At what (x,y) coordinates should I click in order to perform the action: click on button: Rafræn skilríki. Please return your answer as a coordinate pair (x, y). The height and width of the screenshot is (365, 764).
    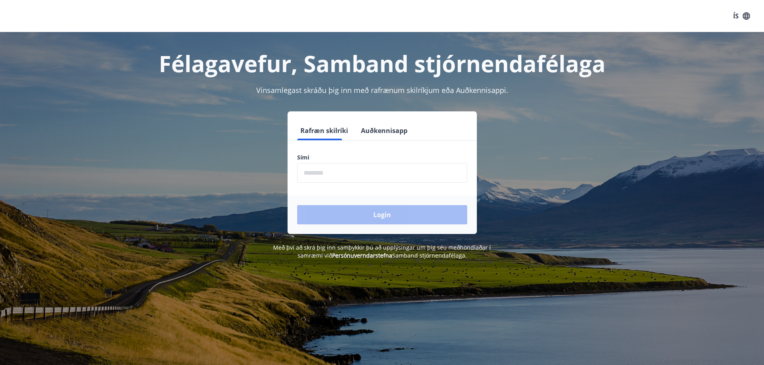
    Looking at the image, I should click on (324, 131).